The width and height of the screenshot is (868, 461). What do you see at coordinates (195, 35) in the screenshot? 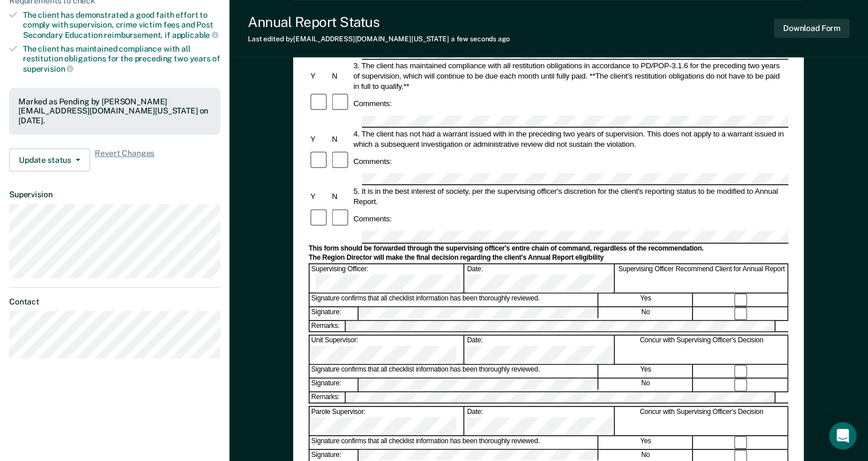
I see `span: applicable` at bounding box center [195, 35].